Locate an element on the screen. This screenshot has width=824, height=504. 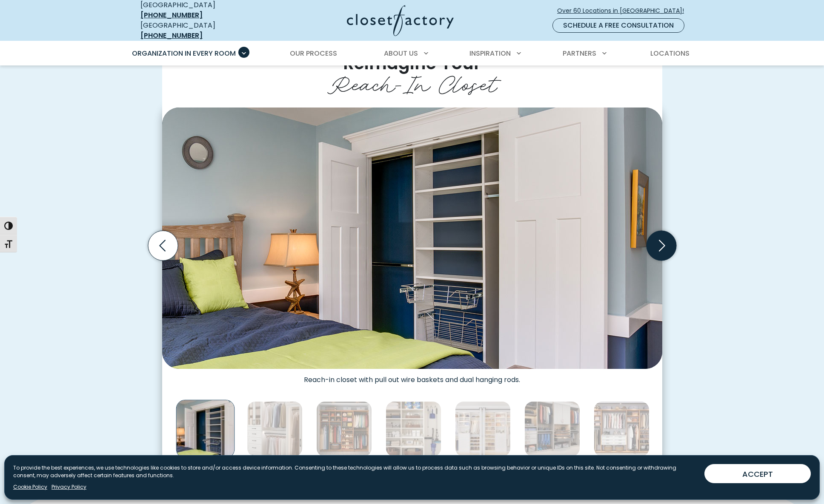
a: Privacy Policy is located at coordinates (69, 487).